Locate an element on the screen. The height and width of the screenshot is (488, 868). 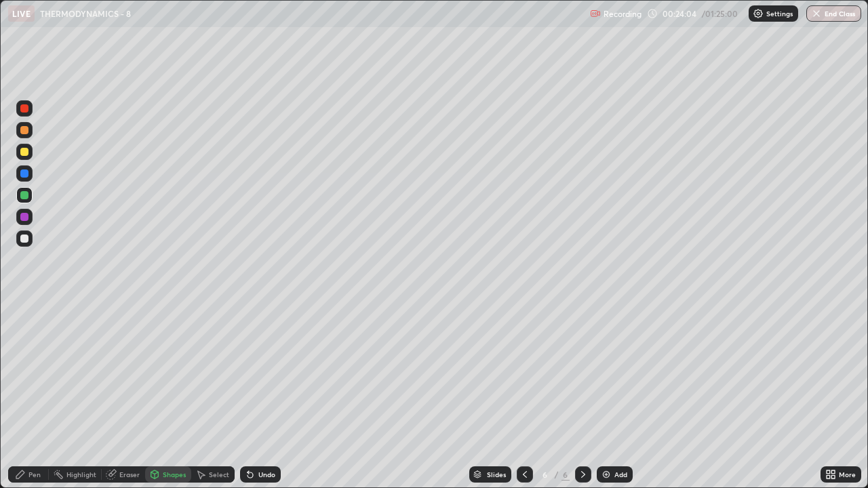
img: recording.375f2c34.svg is located at coordinates (596, 13).